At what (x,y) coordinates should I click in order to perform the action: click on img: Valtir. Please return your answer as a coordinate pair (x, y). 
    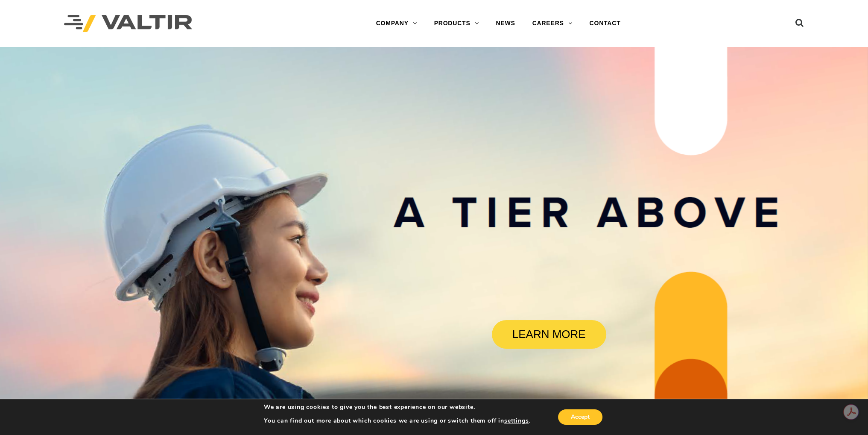
    Looking at the image, I should click on (128, 24).